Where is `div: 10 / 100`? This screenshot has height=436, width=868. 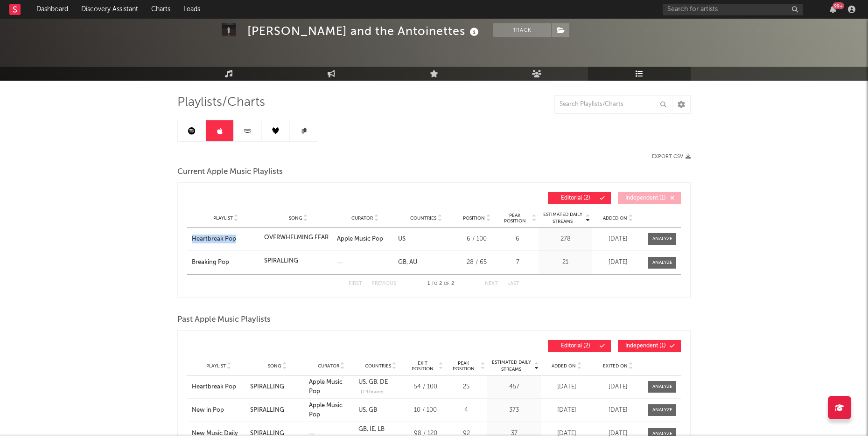
div: 10 / 100 is located at coordinates (425, 410).